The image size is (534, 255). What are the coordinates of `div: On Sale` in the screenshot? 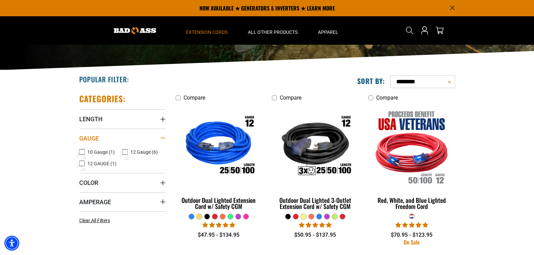 It's located at (412, 242).